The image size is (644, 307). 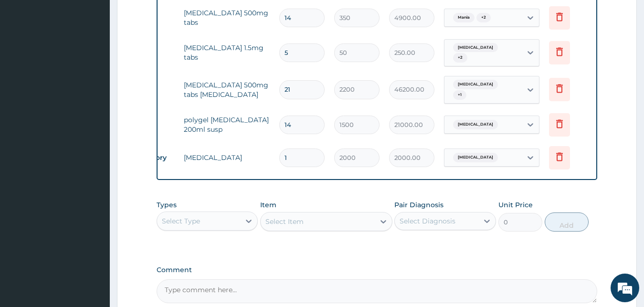 I want to click on div: Select Diagnosis, so click(x=427, y=221).